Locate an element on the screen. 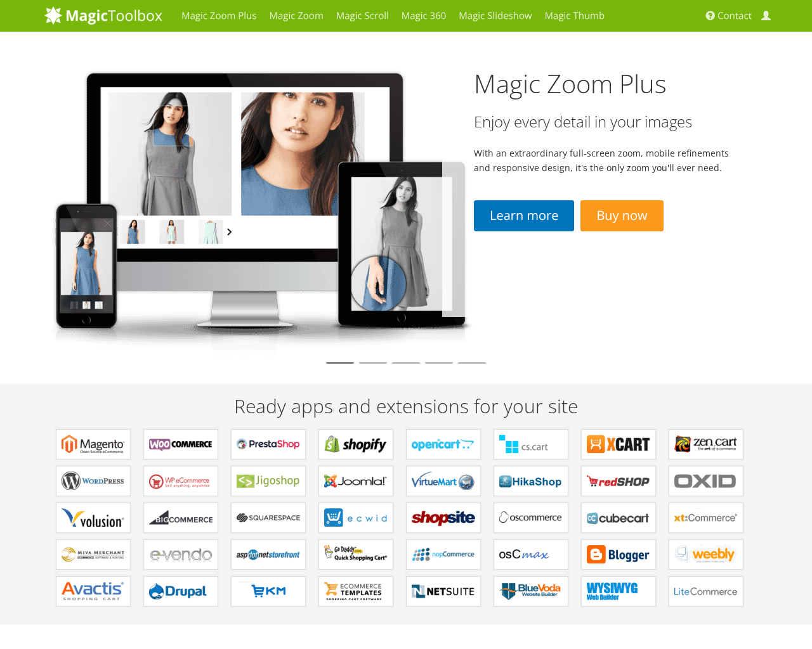 This screenshot has height=649, width=812. b: Plugins for WP e-Commerce is located at coordinates (181, 481).